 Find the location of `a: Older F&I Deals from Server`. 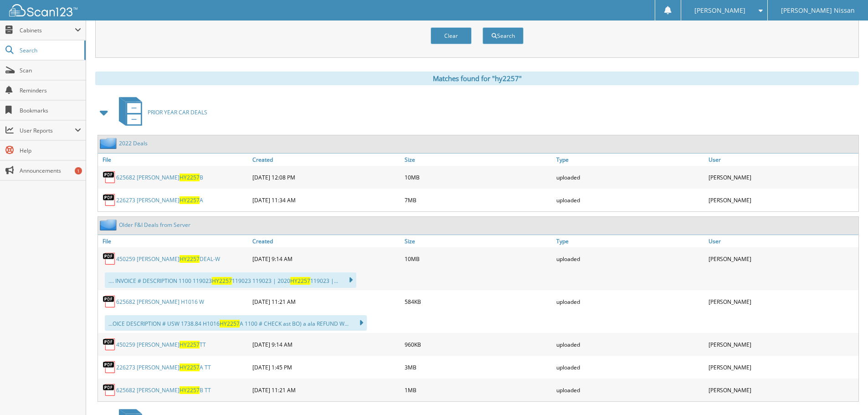

a: Older F&I Deals from Server is located at coordinates (154, 224).